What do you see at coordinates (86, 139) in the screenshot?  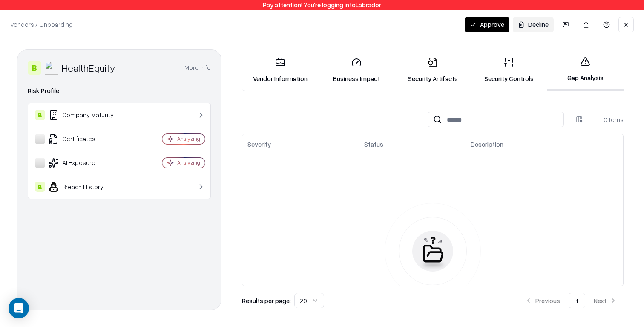 I see `div: Certificates` at bounding box center [86, 139].